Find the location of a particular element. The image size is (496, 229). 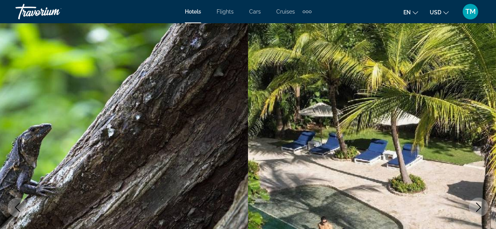

button: Change currency is located at coordinates (439, 12).